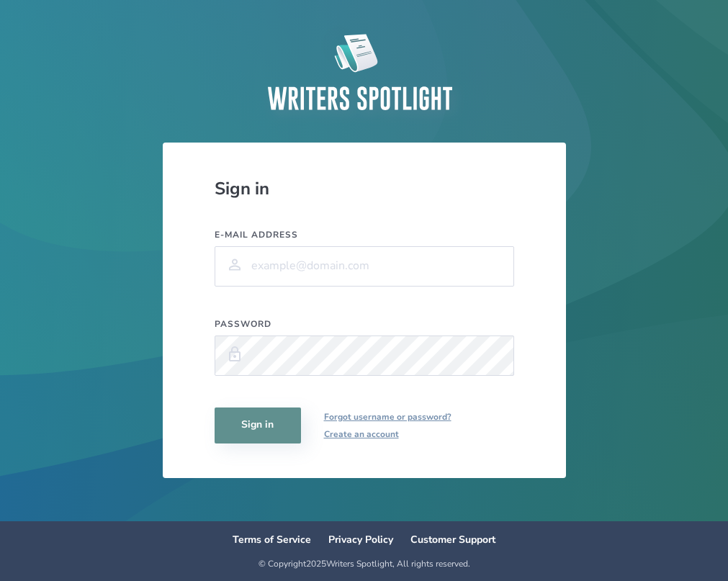  Describe the element at coordinates (364, 189) in the screenshot. I see `div: Sign in` at that location.